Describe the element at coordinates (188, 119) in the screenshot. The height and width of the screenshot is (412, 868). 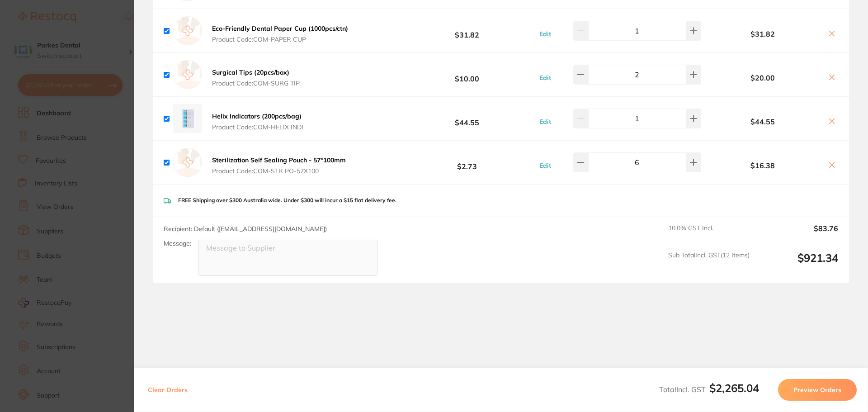
I see `img: eDZkcnVkdQ` at that location.